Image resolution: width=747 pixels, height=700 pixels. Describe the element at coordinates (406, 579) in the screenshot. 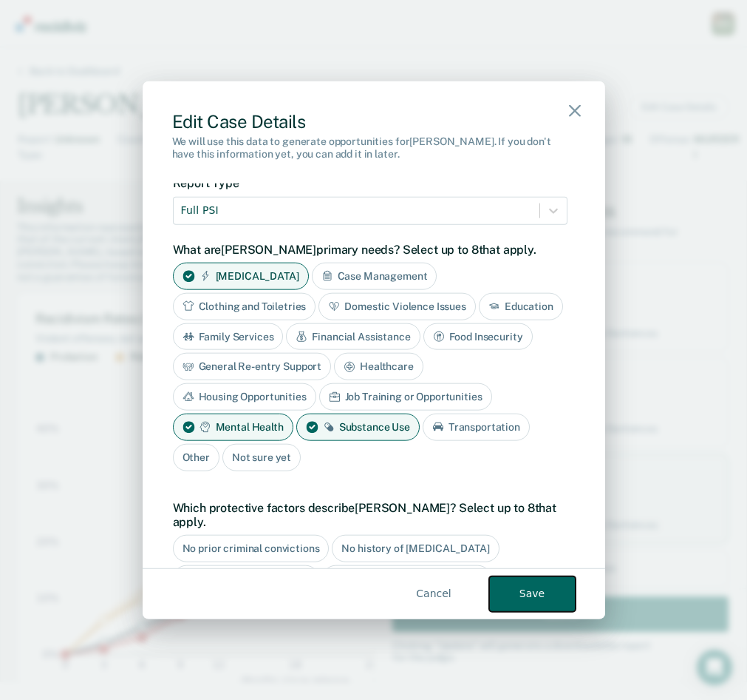

I see `div: No diagnosis of a mental illness` at that location.